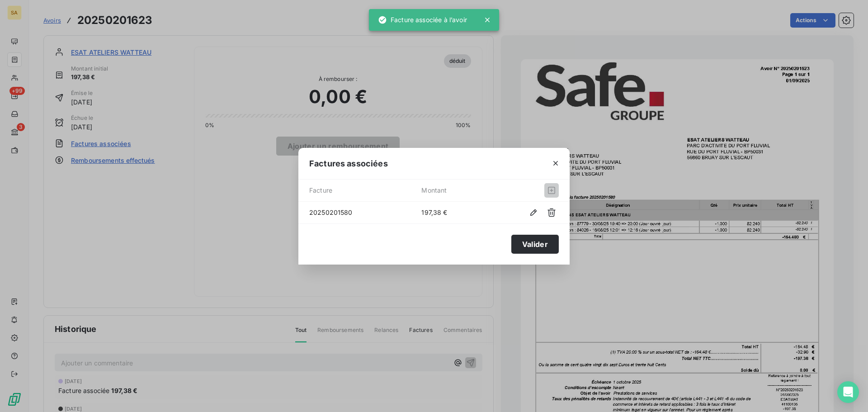 This screenshot has width=868, height=412. What do you see at coordinates (349, 163) in the screenshot?
I see `span: Factures associées` at bounding box center [349, 163].